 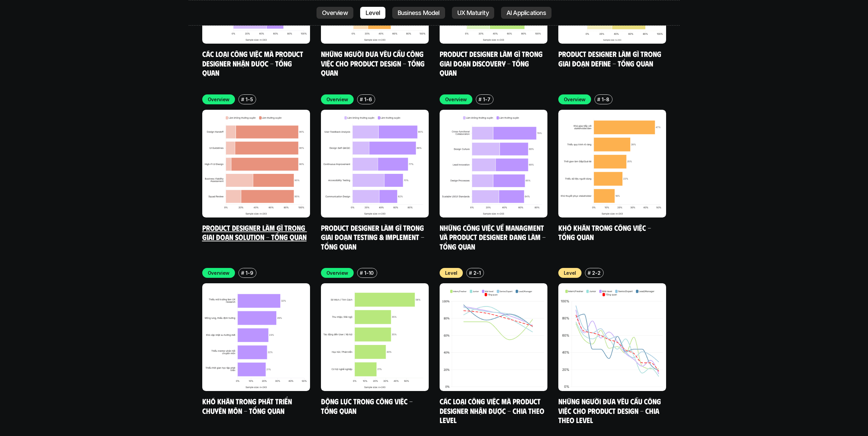 I want to click on a: Các loại công việc mà Product Designer nhận được - Chia theo Level, so click(x=493, y=410).